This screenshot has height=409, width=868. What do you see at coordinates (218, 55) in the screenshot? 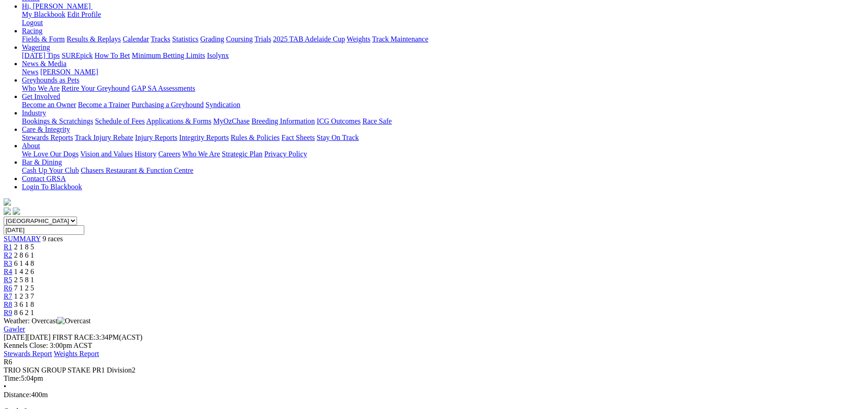
I see `a: Isolynx` at bounding box center [218, 55].